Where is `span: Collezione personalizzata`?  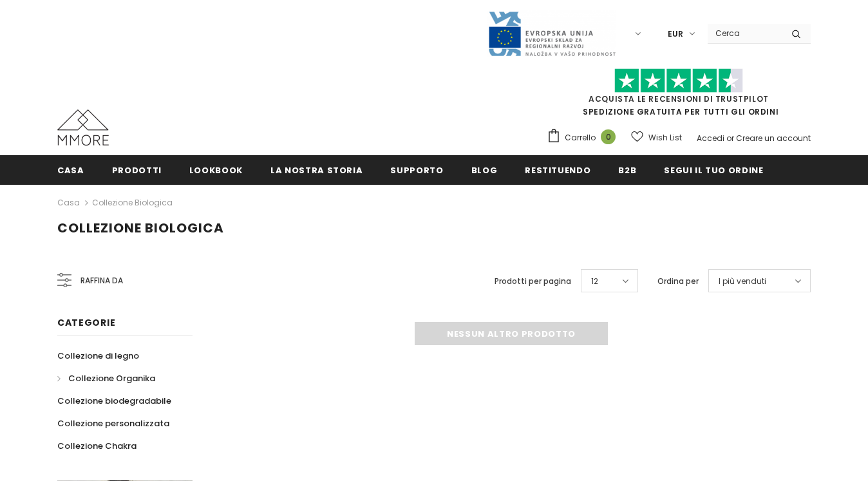 span: Collezione personalizzata is located at coordinates (113, 423).